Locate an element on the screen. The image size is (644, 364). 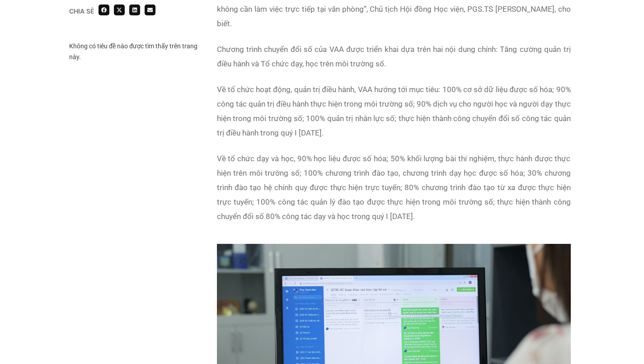
div: Share on x-twitter is located at coordinates (119, 10).